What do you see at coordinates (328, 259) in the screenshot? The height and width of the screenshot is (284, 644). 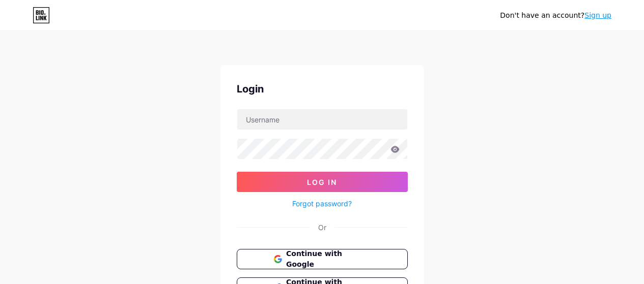 I see `span: Continue with Google` at bounding box center [328, 259].